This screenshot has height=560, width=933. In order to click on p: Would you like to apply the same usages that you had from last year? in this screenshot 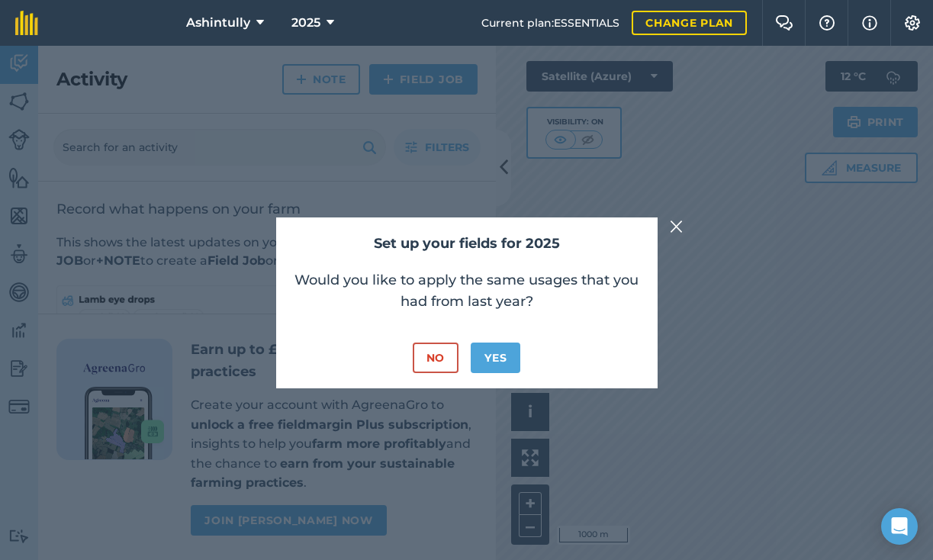, I will do `click(466, 290)`.